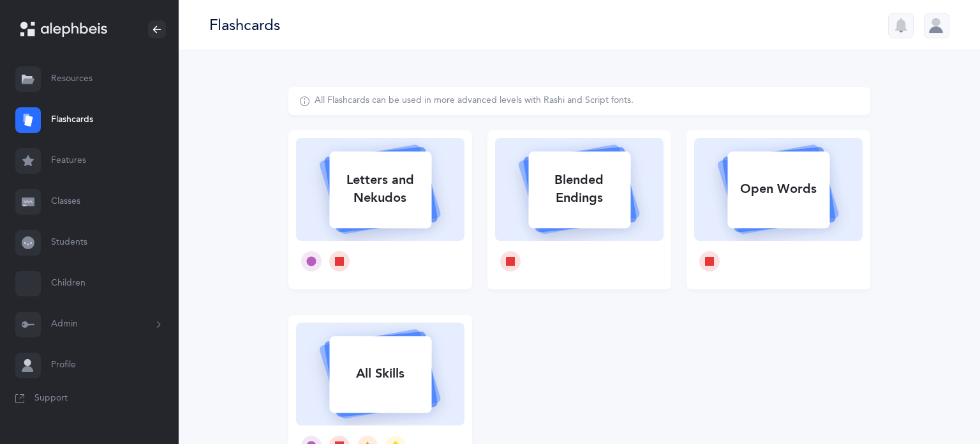 Image resolution: width=980 pixels, height=444 pixels. What do you see at coordinates (380, 189) in the screenshot?
I see `div: Letters and Nekudos` at bounding box center [380, 189].